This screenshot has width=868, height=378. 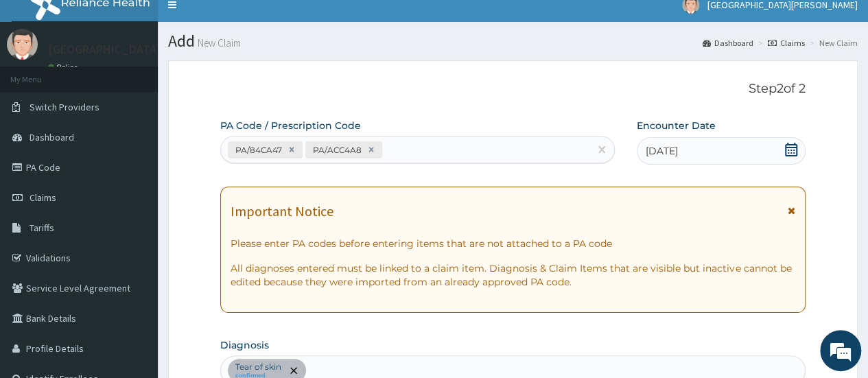 I want to click on label: Diagnosis, so click(x=244, y=346).